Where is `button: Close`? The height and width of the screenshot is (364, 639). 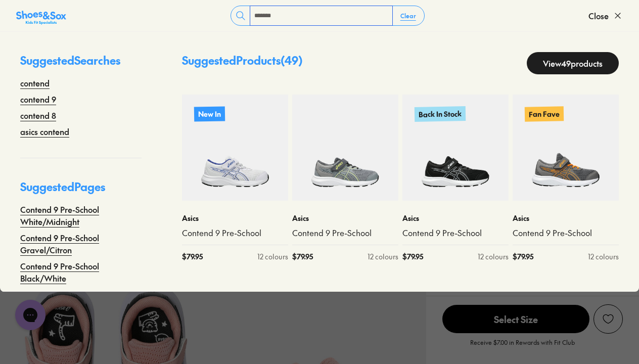 button: Close is located at coordinates (606, 16).